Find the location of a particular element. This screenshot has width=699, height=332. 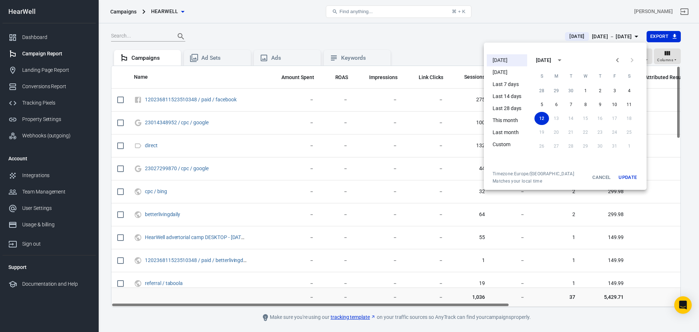

li: Last 14 days is located at coordinates (507, 96).